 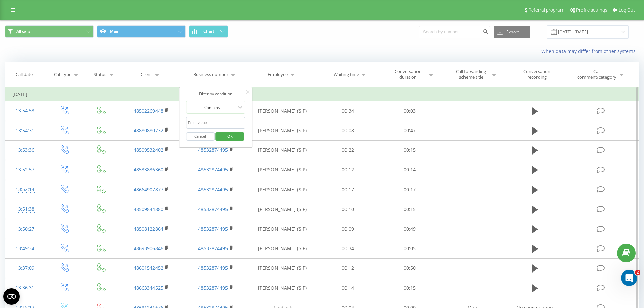 What do you see at coordinates (471, 75) in the screenshot?
I see `div: Call forwarding scheme title` at bounding box center [471, 75].